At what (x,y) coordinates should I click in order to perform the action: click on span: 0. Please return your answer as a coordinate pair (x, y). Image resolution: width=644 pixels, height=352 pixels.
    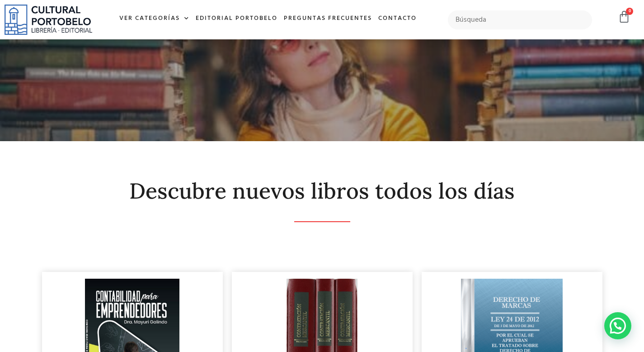
    Looking at the image, I should click on (630, 11).